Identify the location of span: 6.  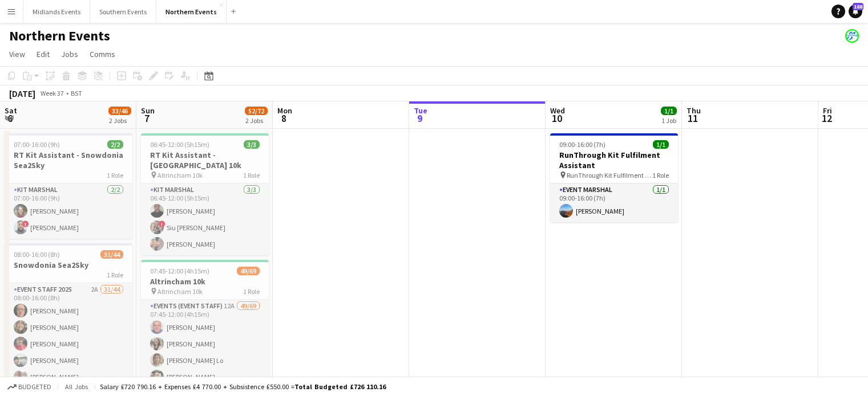
(10, 118).